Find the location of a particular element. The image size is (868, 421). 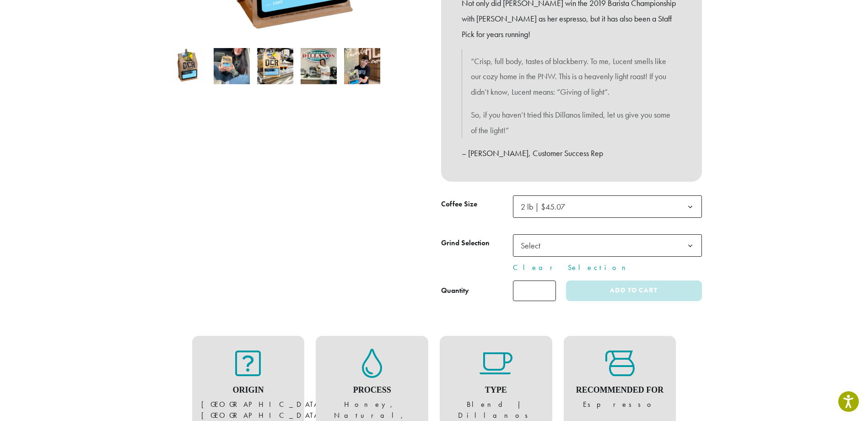

p: So, if you haven’t tried this Dillanos limited, let us give you some of the light!” is located at coordinates (572, 123).